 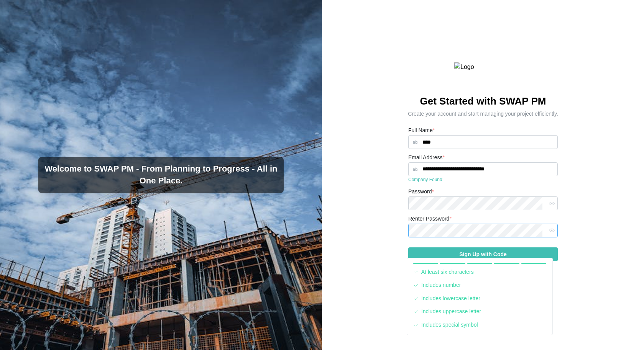 I want to click on div: Includes number, so click(x=441, y=285).